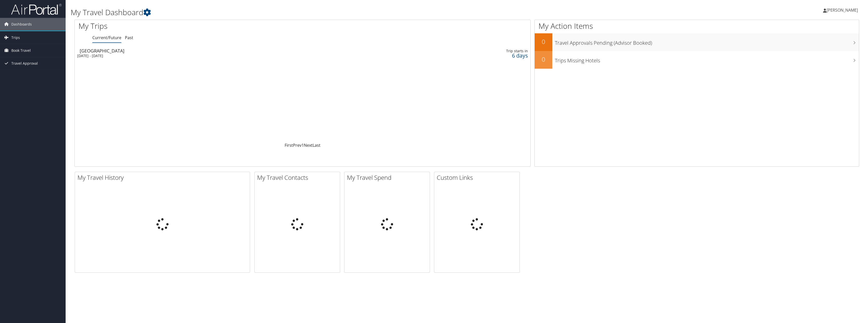  I want to click on h2: Custom Links, so click(478, 177).